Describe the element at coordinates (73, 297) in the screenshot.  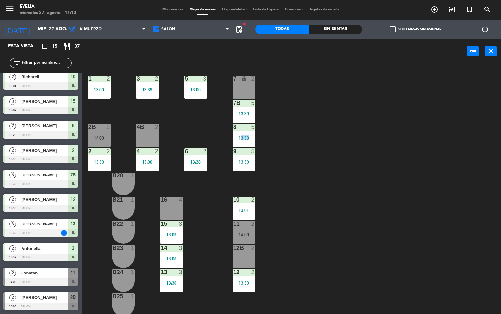
I see `span: 2B` at that location.